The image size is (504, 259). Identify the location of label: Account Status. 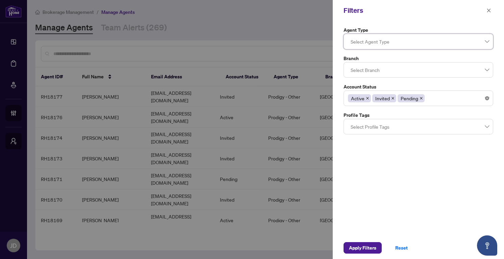
(419, 87).